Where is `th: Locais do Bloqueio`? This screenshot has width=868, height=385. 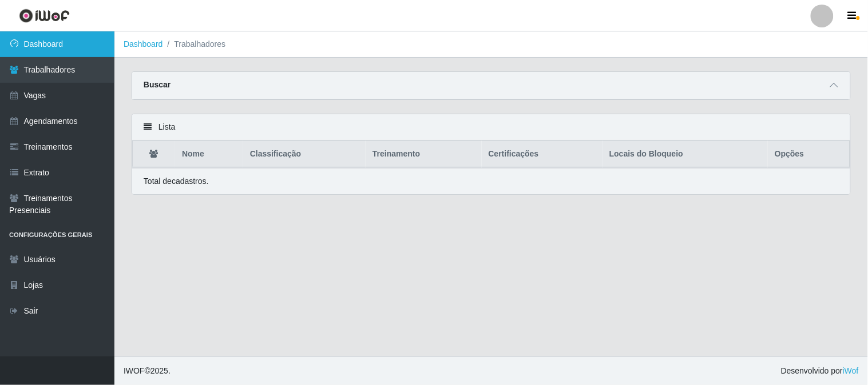
th: Locais do Bloqueio is located at coordinates (684, 154).